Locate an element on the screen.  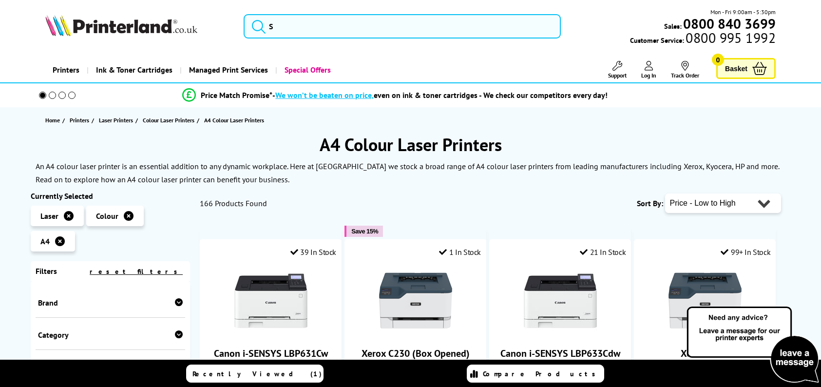
a: Colour Laser Printers is located at coordinates (170, 120).